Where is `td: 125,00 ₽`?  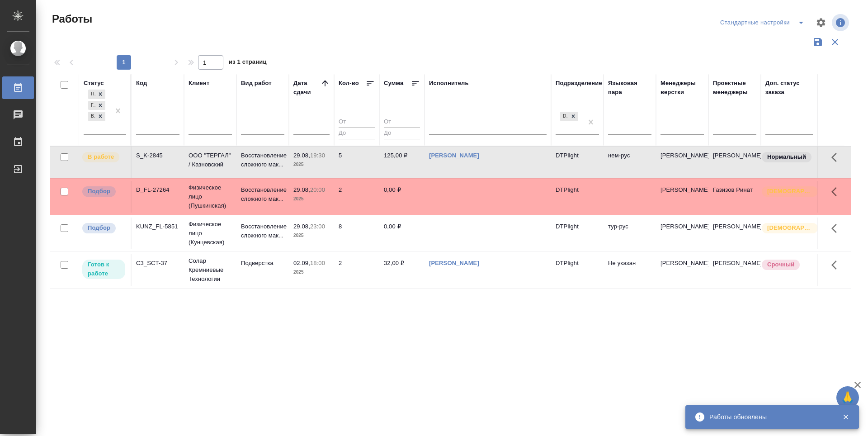
td: 125,00 ₽ is located at coordinates (402, 162).